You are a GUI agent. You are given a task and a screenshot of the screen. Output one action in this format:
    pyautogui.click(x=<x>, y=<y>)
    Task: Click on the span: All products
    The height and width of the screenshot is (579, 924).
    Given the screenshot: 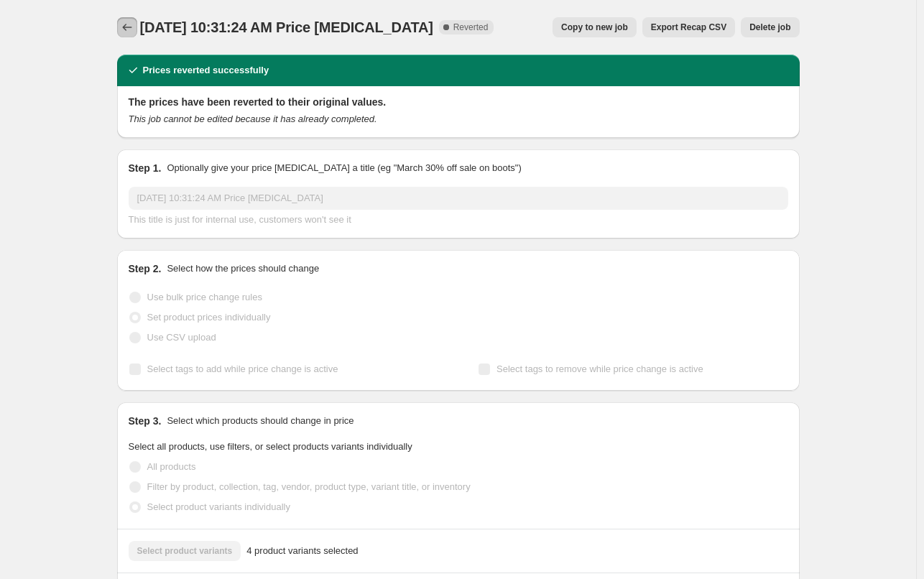 What is the action you would take?
    pyautogui.click(x=172, y=466)
    